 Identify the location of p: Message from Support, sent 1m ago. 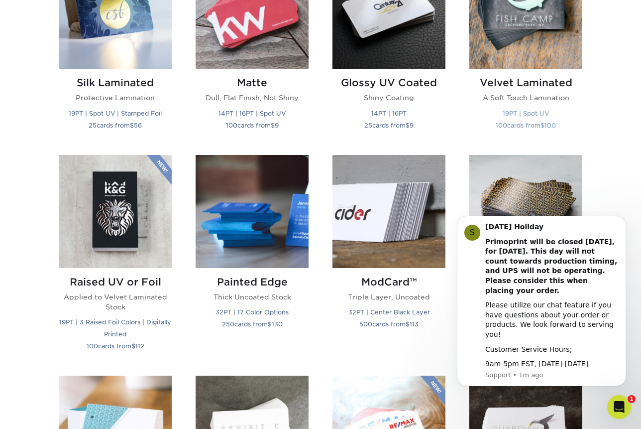
(110, 164).